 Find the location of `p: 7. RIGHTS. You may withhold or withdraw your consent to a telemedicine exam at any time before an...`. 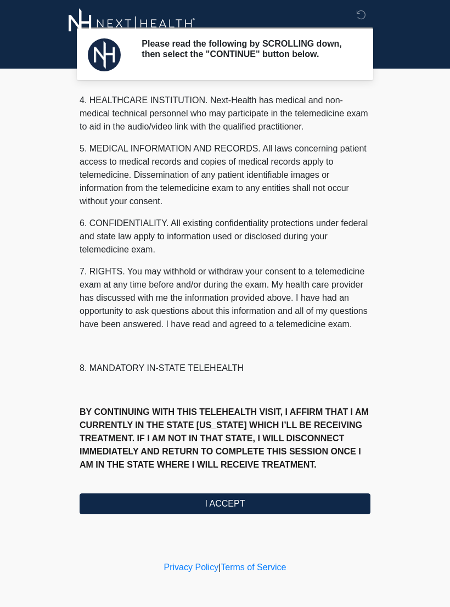

p: 7. RIGHTS. You may withhold or withdraw your consent to a telemedicine exam at any time before an... is located at coordinates (225, 298).